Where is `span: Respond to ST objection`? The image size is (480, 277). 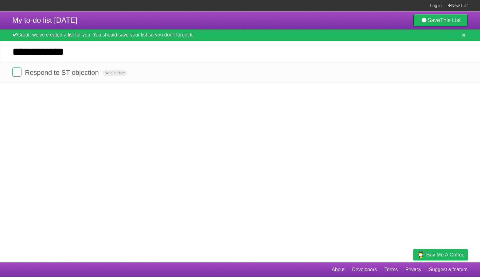 span: Respond to ST objection is located at coordinates (63, 73).